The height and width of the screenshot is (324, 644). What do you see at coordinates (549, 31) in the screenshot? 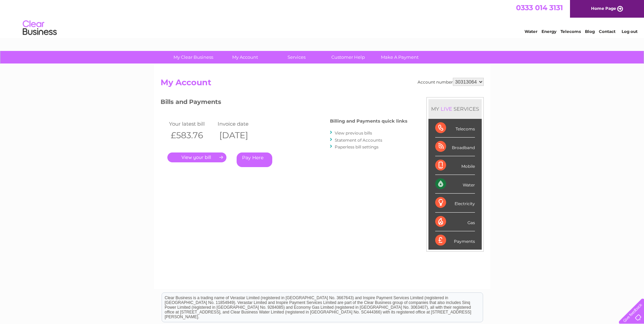
I see `a: Energy` at bounding box center [549, 31].